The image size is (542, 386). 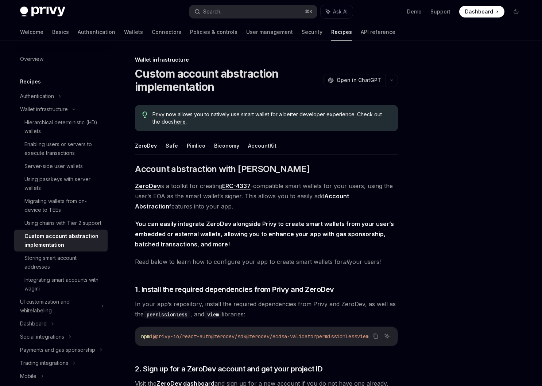 I want to click on div: Migrating wallets from on-device to TEEs, so click(x=64, y=206).